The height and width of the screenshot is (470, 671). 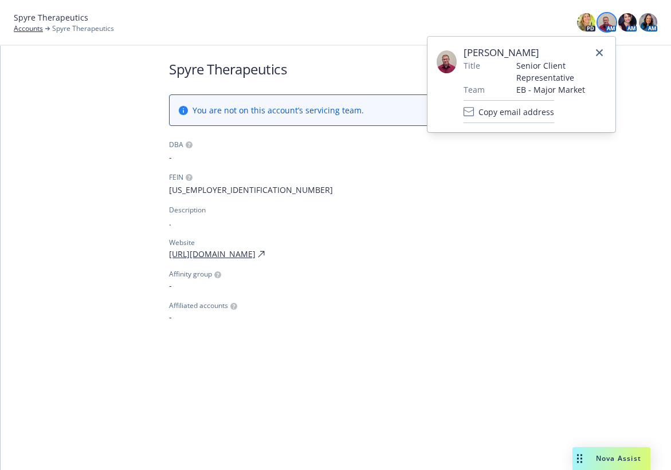 I want to click on h1: Spyre Therapeutics, so click(x=336, y=69).